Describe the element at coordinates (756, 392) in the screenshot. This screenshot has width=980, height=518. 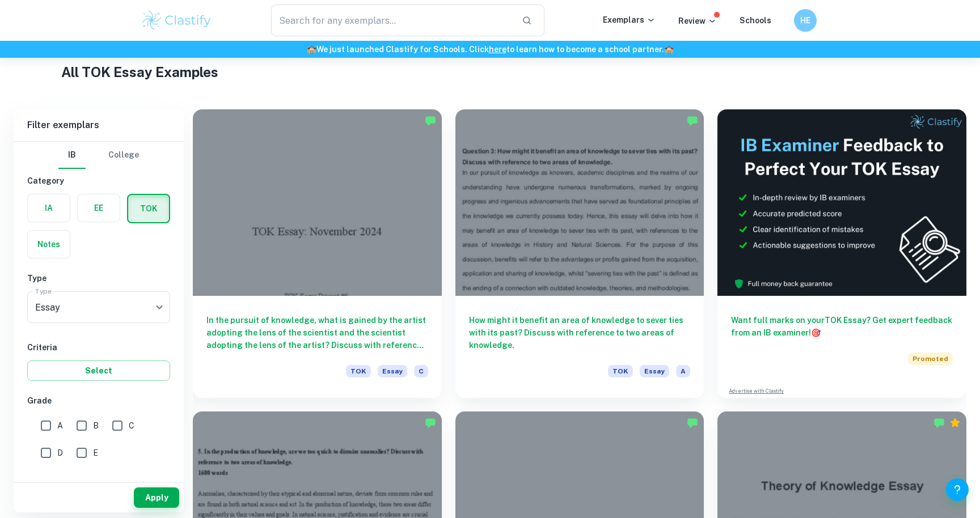
I see `a: Advertise with Clastify` at that location.